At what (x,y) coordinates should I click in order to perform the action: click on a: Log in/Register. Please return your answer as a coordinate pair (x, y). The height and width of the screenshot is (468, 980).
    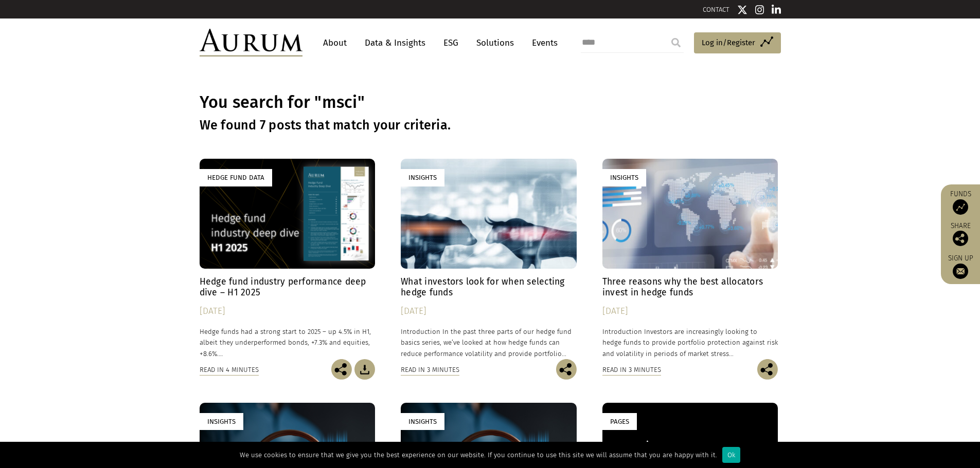
    Looking at the image, I should click on (737, 43).